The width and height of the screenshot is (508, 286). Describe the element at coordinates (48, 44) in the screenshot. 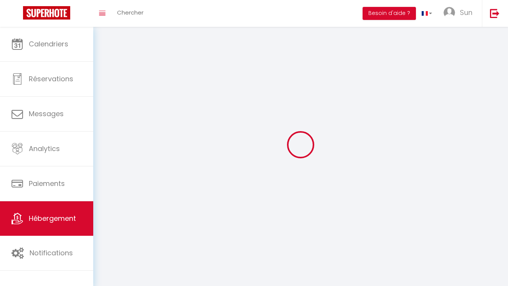

I see `span: Calendriers` at that location.